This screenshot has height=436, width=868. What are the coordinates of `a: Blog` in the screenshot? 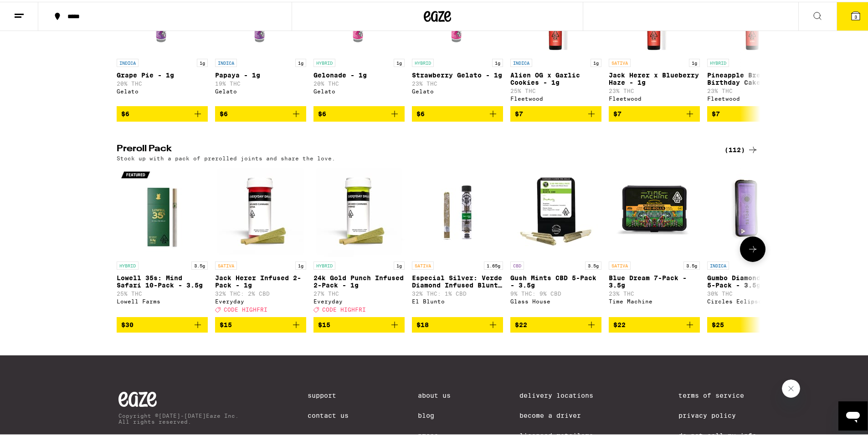 It's located at (434, 414).